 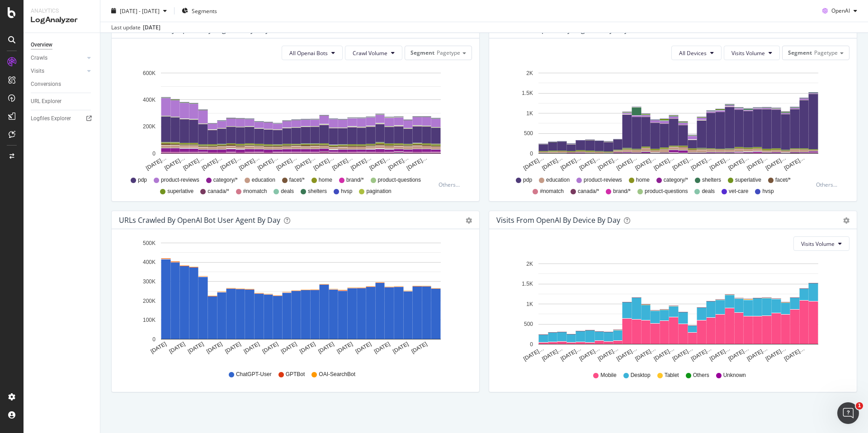 I want to click on span: Pagetype, so click(x=449, y=53).